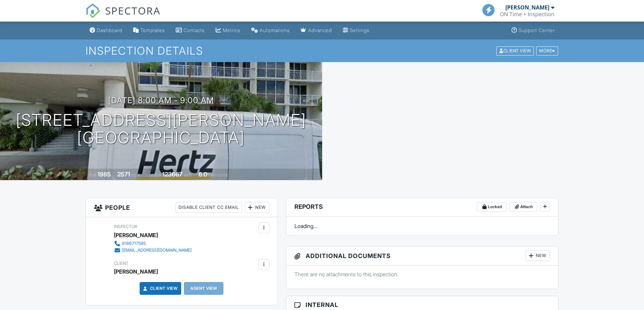  Describe the element at coordinates (104, 174) in the screenshot. I see `div: 1985` at that location.